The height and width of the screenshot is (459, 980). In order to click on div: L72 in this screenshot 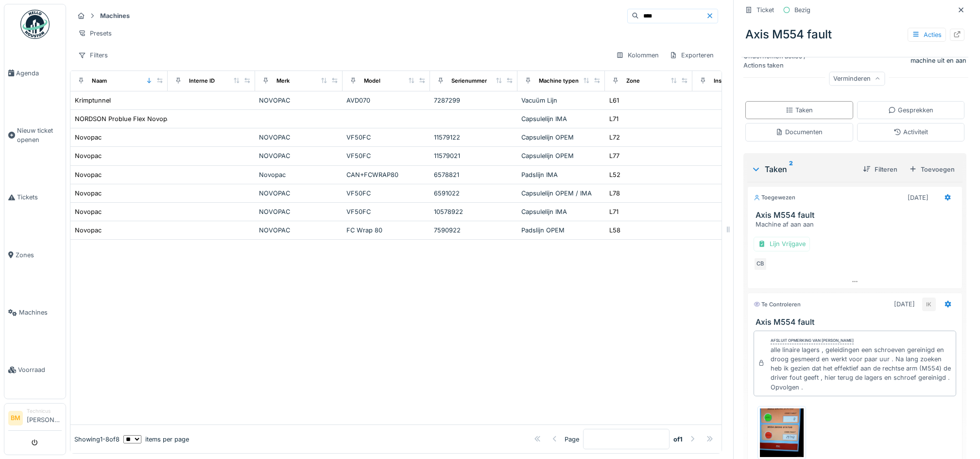, I will do `click(614, 137)`.